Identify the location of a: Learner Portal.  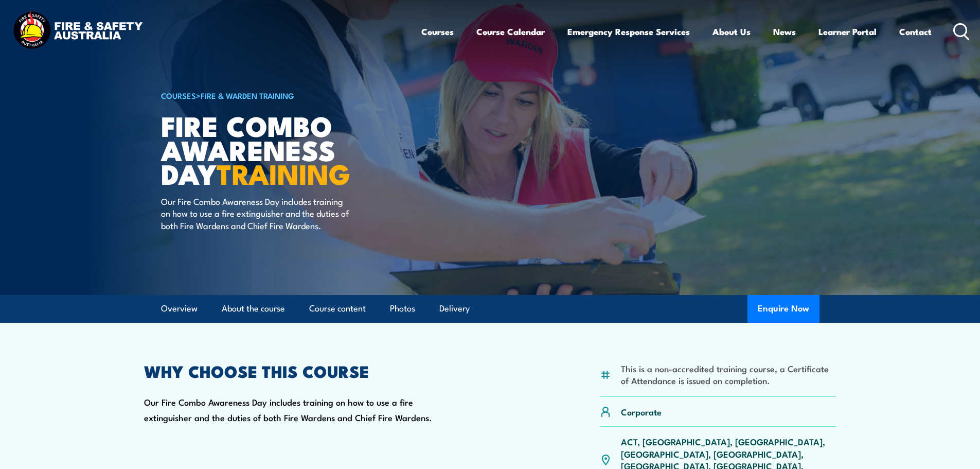
(848, 31).